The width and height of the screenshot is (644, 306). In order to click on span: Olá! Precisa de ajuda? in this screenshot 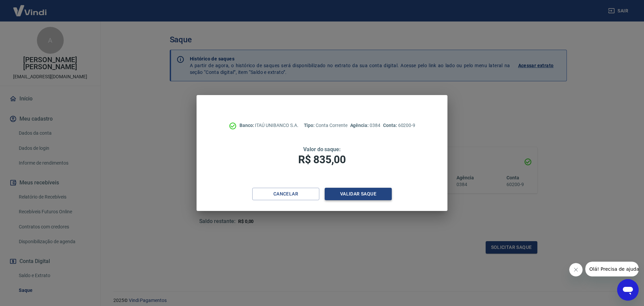, I will do `click(30, 8)`.